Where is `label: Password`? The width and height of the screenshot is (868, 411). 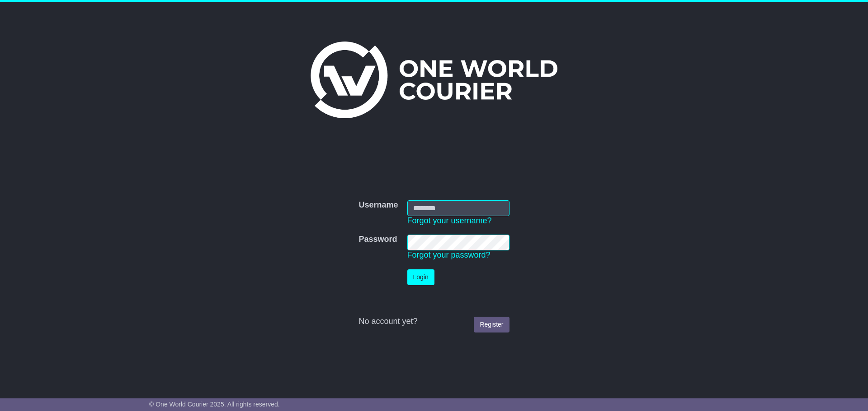 label: Password is located at coordinates (378, 240).